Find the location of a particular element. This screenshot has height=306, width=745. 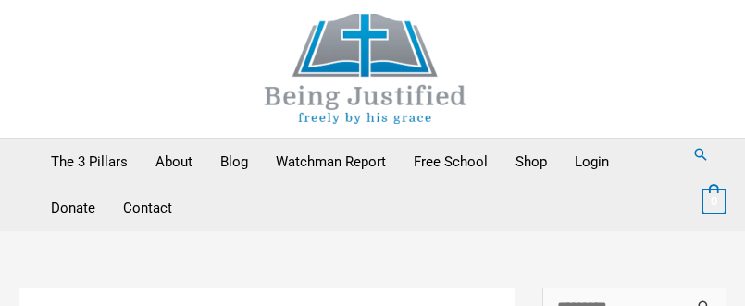

a: Login is located at coordinates (592, 162).